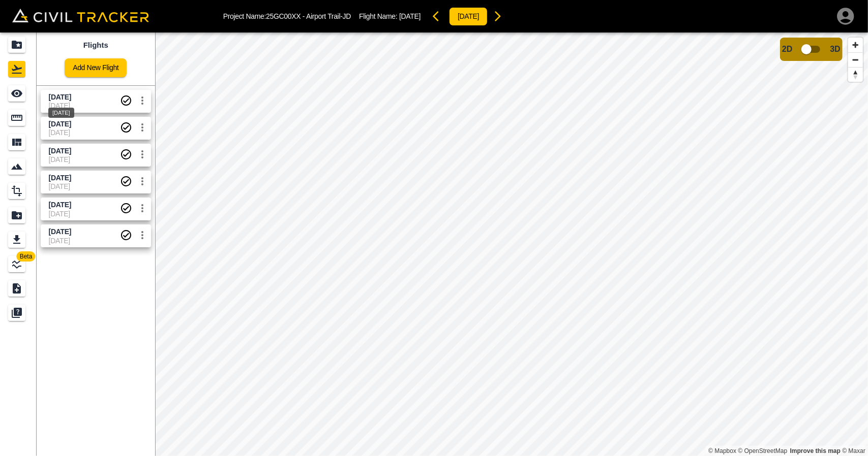 The height and width of the screenshot is (456, 868). Describe the element at coordinates (287, 16) in the screenshot. I see `p: Project Name: 25GC00XX - Airport Trail-JD` at that location.